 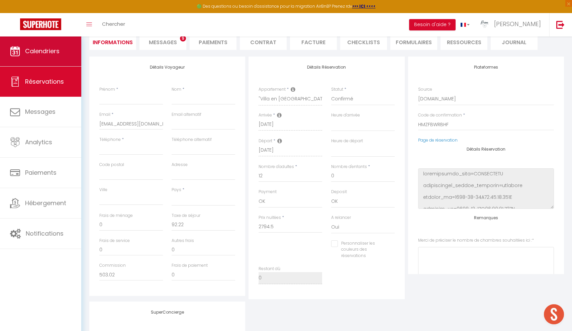 What do you see at coordinates (167, 67) in the screenshot?
I see `h4: Détails Voyageur` at bounding box center [167, 67].